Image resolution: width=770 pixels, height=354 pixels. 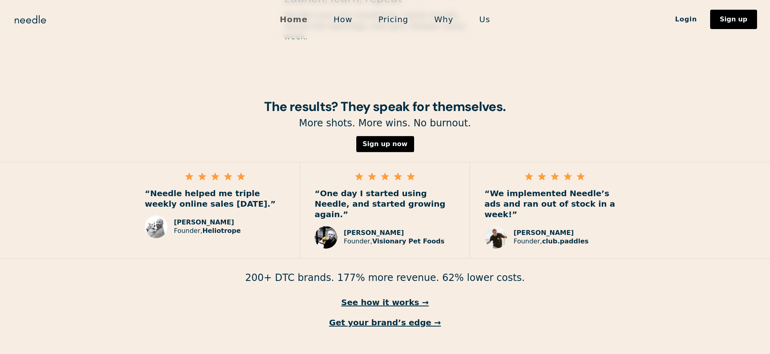 What do you see at coordinates (293, 19) in the screenshot?
I see `a: Home` at bounding box center [293, 19].